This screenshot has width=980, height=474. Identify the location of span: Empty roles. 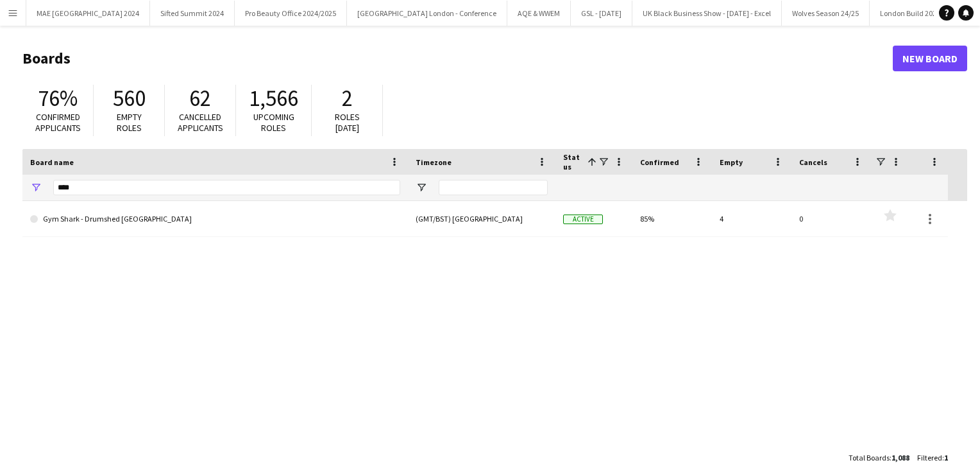
(129, 122).